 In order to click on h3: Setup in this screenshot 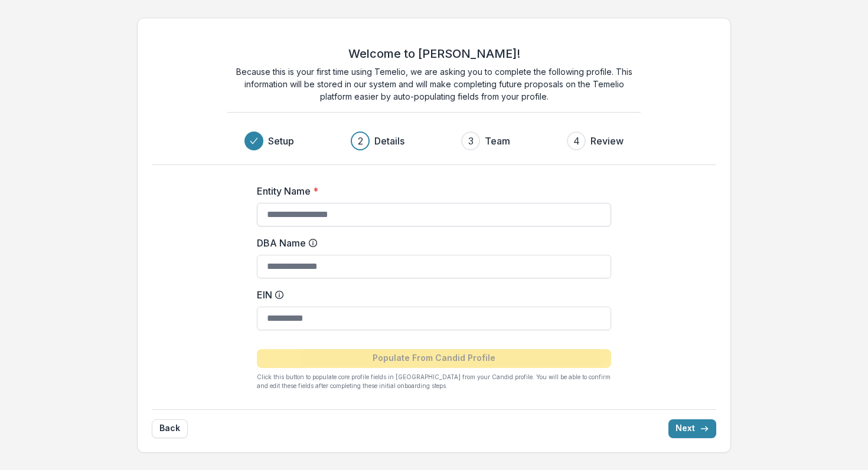, I will do `click(281, 141)`.